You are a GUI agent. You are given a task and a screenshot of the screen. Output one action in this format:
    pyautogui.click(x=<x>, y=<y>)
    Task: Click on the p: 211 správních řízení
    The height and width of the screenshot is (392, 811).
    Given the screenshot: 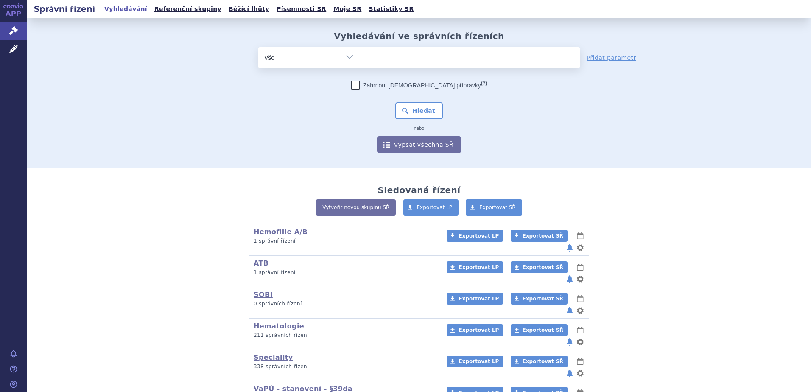 What is the action you would take?
    pyautogui.click(x=344, y=335)
    